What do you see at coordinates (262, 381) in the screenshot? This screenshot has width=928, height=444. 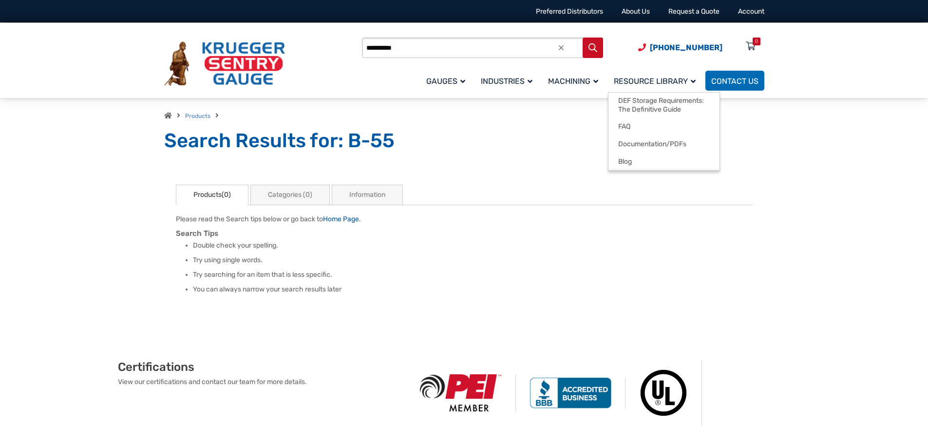 I see `p: View our certifications and contact our team for more details.` at bounding box center [262, 381].